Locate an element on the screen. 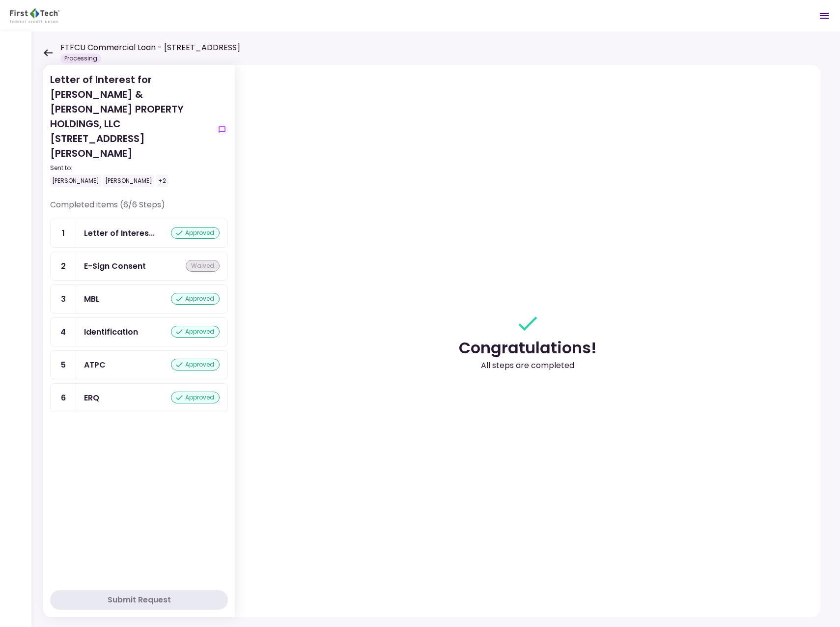 The image size is (840, 627). div: +2 is located at coordinates (162, 180).